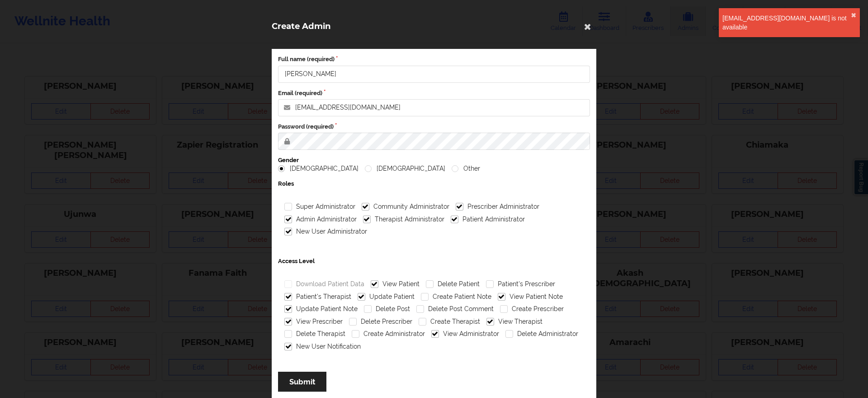 The image size is (868, 398). I want to click on label: Super Administrator, so click(319, 207).